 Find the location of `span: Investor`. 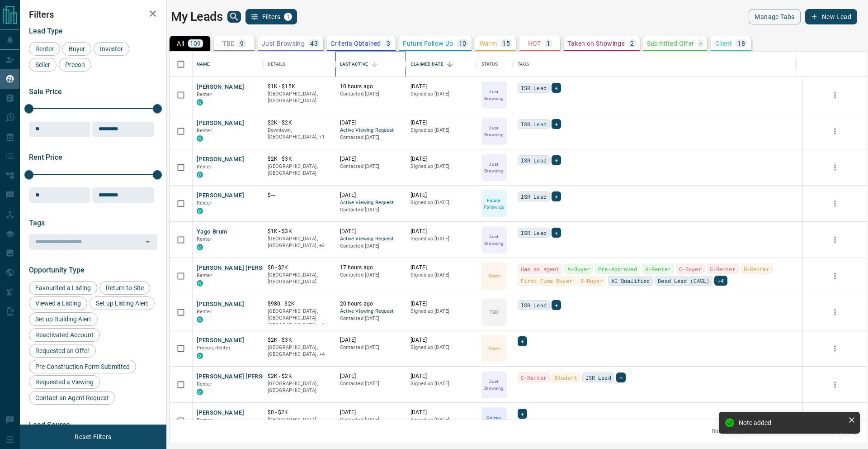

span: Investor is located at coordinates (111, 49).